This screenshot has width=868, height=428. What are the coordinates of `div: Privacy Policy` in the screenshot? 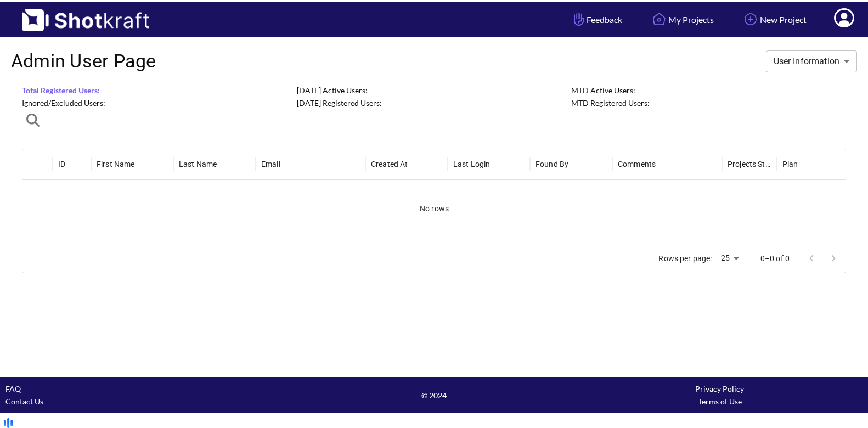 It's located at (719, 388).